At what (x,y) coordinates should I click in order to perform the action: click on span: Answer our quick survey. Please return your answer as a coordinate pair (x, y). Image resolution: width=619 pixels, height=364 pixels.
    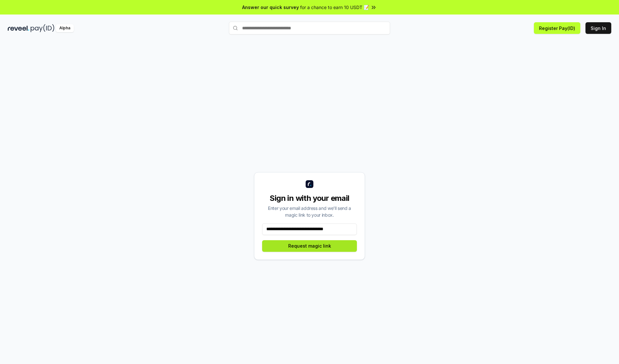
    Looking at the image, I should click on (271, 7).